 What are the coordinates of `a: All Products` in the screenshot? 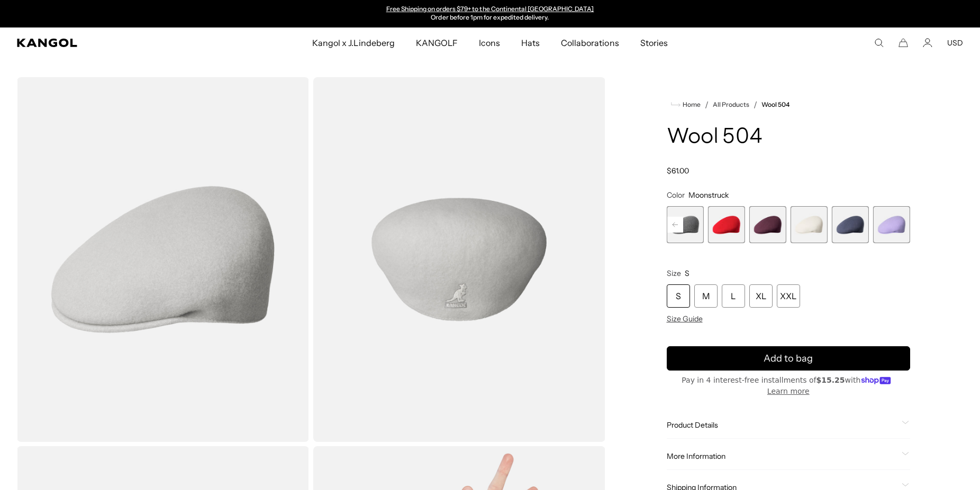 It's located at (731, 104).